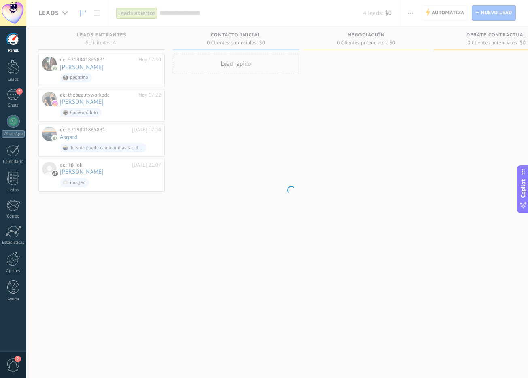  Describe the element at coordinates (13, 51) in the screenshot. I see `div: Panel` at that location.